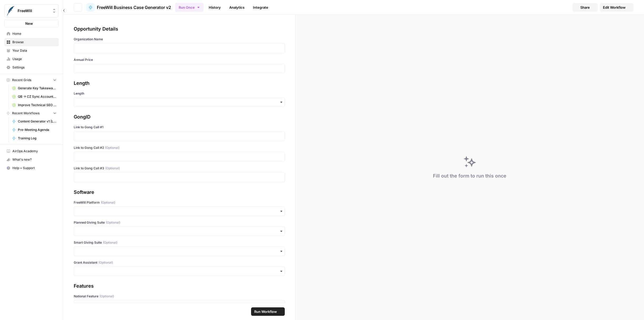 This screenshot has width=644, height=320. I want to click on a: Your Data, so click(31, 51).